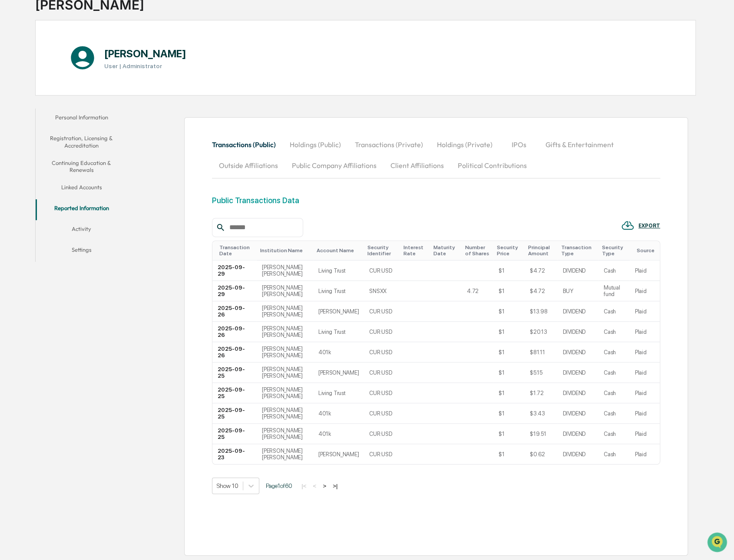 The image size is (734, 560). What do you see at coordinates (234, 455) in the screenshot?
I see `td: 2025-09-23` at bounding box center [234, 455].